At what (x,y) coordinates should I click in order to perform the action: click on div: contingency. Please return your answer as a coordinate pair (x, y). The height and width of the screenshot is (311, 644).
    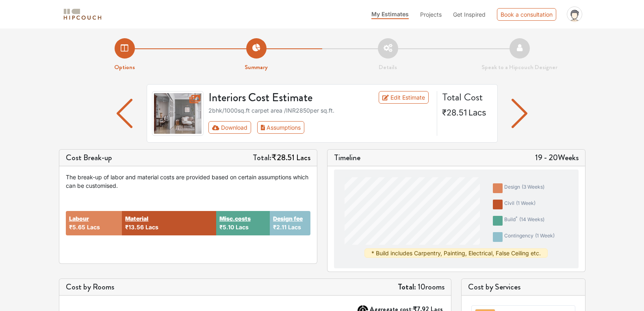
    Looking at the image, I should click on (530, 237).